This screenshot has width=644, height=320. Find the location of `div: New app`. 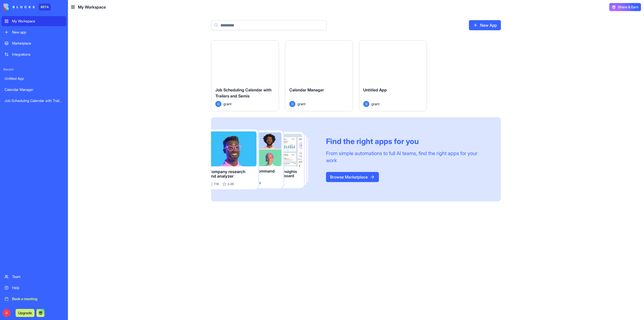

div: New app is located at coordinates (38, 32).